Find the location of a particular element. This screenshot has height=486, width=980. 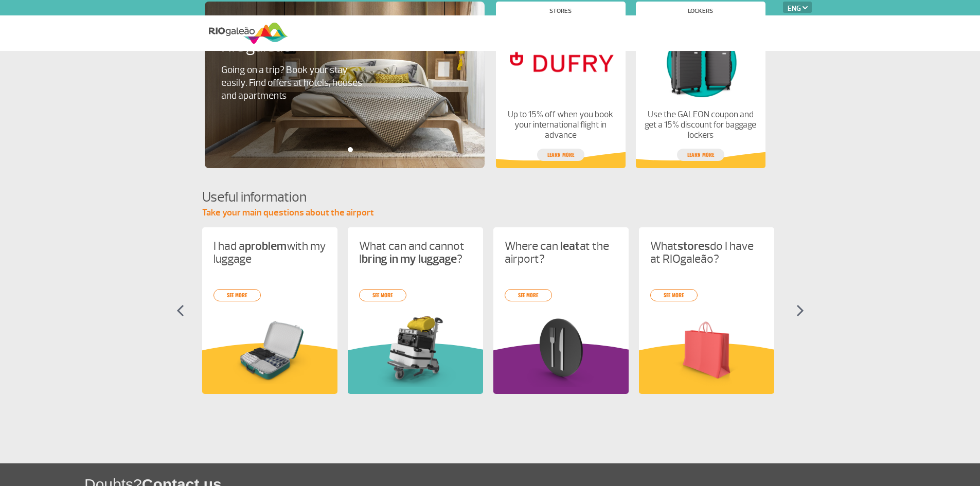

strong: eat is located at coordinates (571, 246).